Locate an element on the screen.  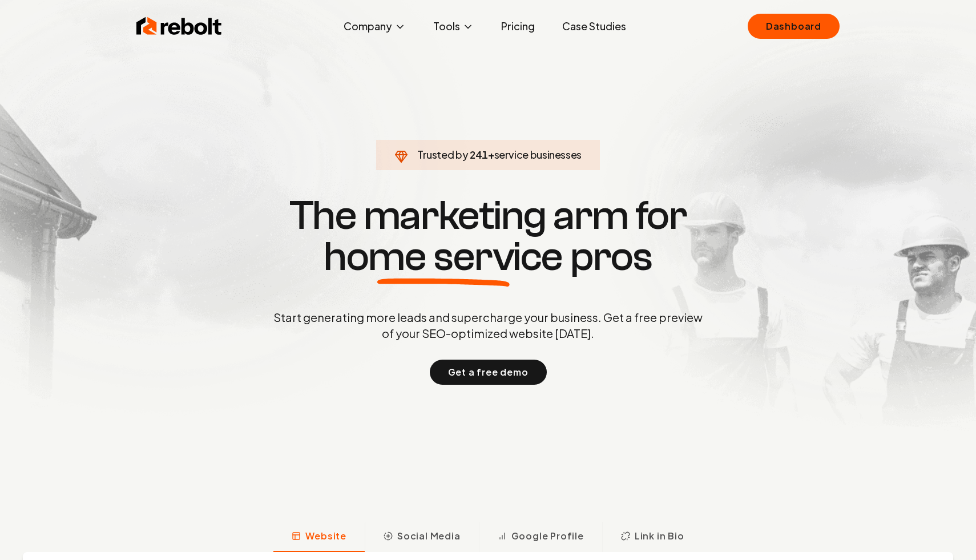
button: Google Profile is located at coordinates (541, 537).